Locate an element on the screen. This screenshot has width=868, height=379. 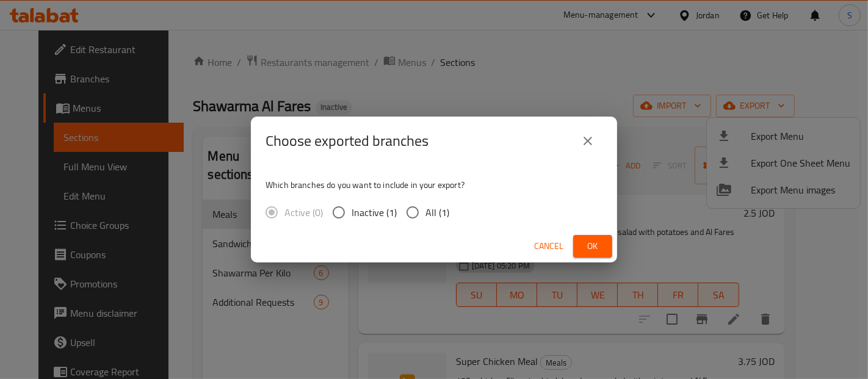
button: Ok is located at coordinates (593, 246).